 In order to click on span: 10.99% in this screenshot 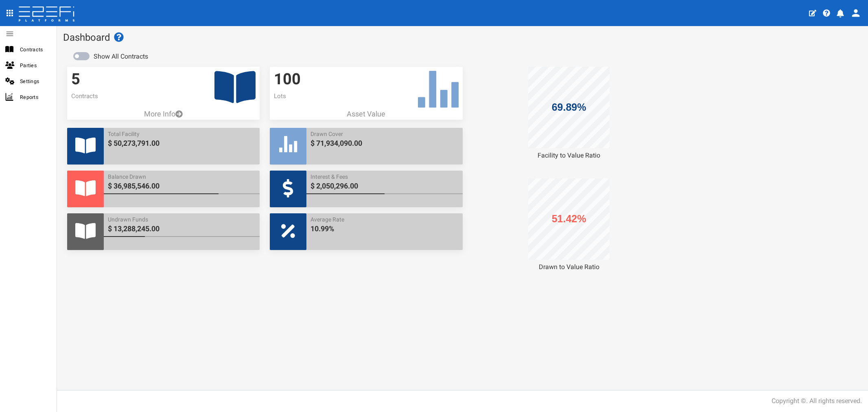, I will do `click(384, 229)`.